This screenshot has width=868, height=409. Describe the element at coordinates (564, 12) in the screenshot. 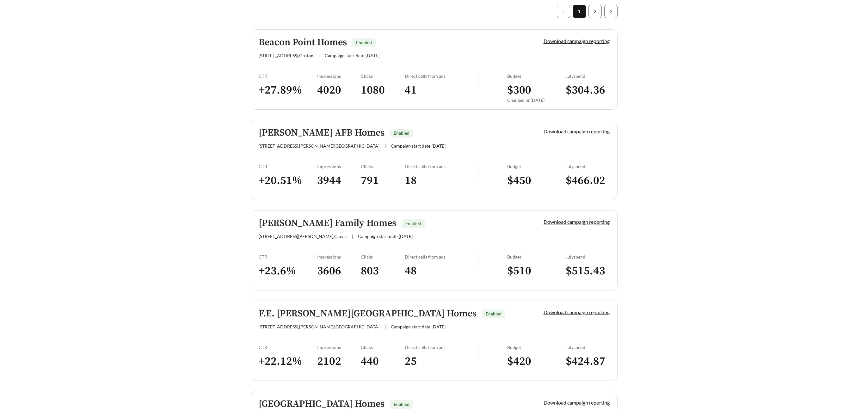

I see `span: left` at that location.